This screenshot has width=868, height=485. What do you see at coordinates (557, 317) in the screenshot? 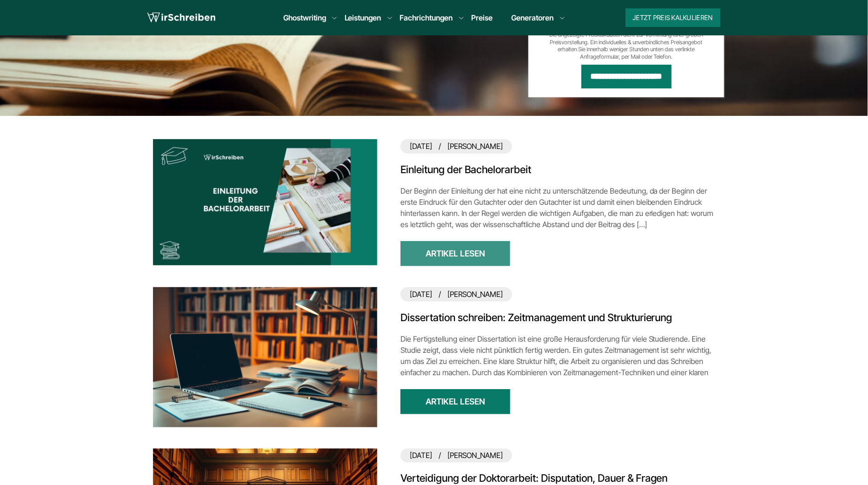
I see `a: Dissertation schreiben: Zeitmanagement und Strukturierung` at bounding box center [557, 317].